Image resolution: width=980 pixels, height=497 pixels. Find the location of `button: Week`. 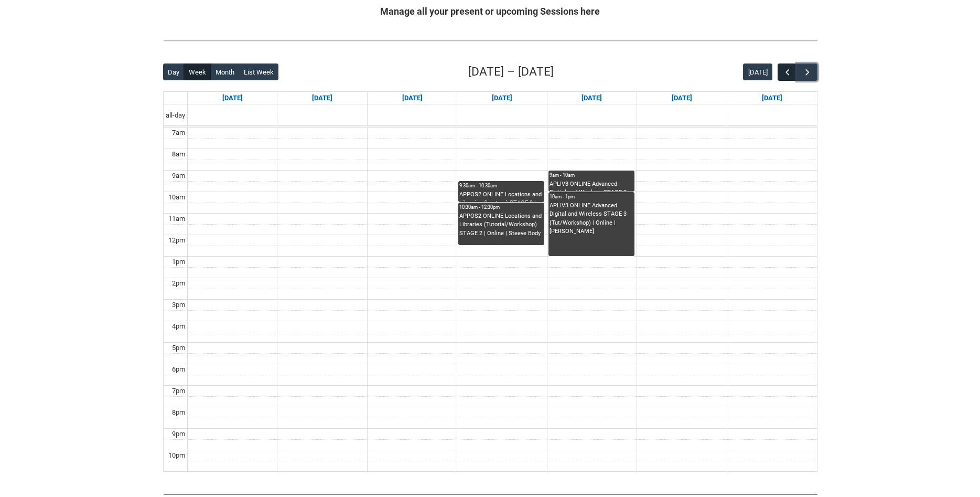

button: Week is located at coordinates (197, 72).